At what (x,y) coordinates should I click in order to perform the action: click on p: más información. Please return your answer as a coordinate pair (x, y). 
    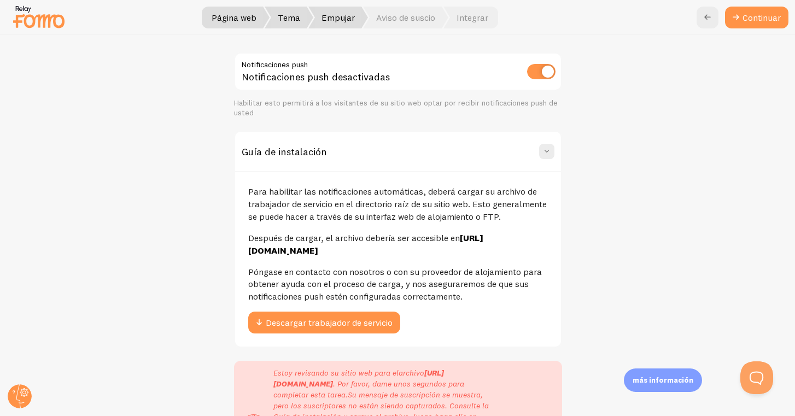
    Looking at the image, I should click on (663, 380).